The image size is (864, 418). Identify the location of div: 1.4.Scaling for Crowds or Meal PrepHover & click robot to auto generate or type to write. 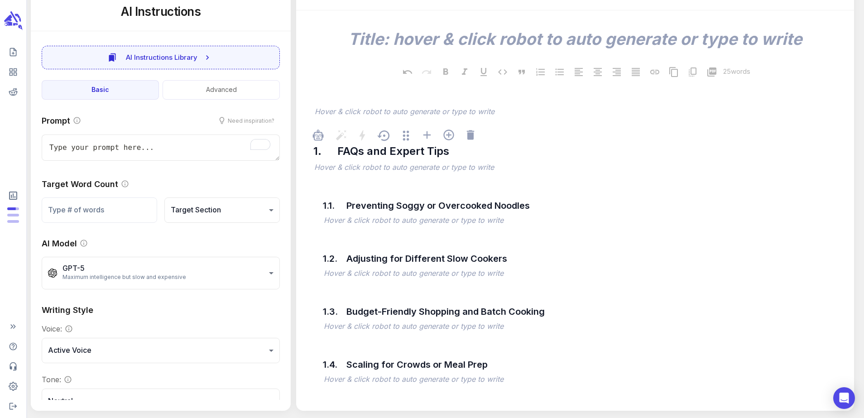
(584, 362).